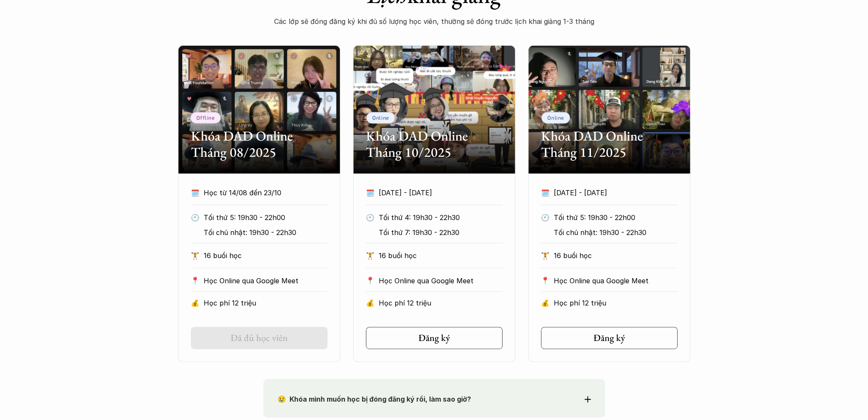 This screenshot has height=420, width=868. Describe the element at coordinates (434, 144) in the screenshot. I see `h2: Khóa DAD Online Tháng 10/2025` at that location.